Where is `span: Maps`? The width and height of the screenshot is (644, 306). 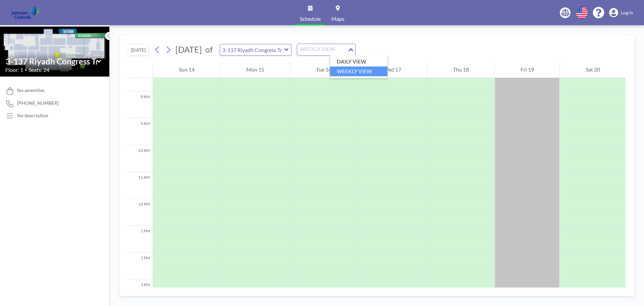
span: Maps is located at coordinates (338, 19).